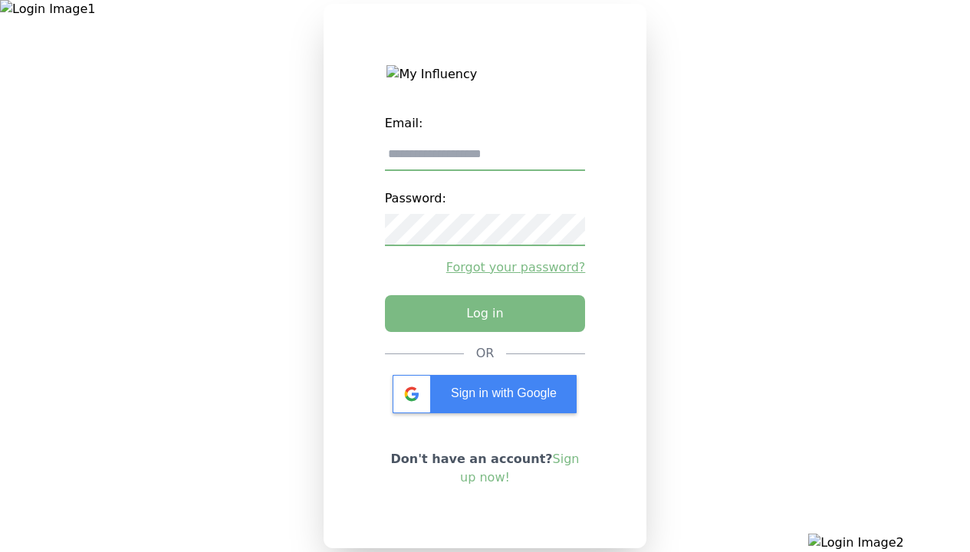 This screenshot has width=970, height=552. What do you see at coordinates (485, 268) in the screenshot?
I see `a: Forgot your password?` at bounding box center [485, 268].